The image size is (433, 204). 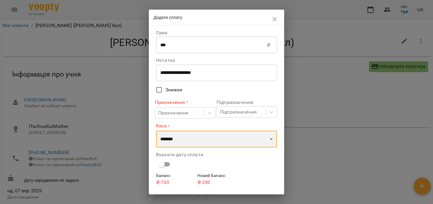 I want to click on h6: Баланс :, so click(x=175, y=176).